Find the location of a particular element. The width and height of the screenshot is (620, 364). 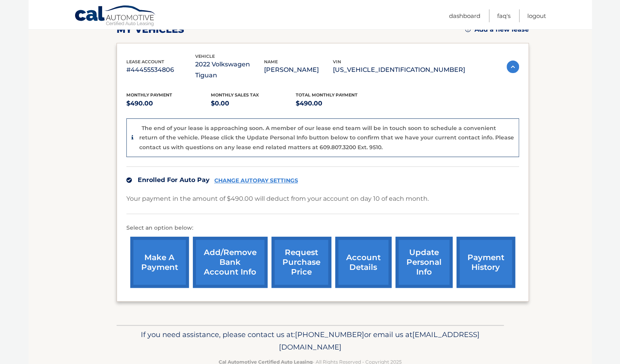

span: Monthly Payment is located at coordinates (149, 95).